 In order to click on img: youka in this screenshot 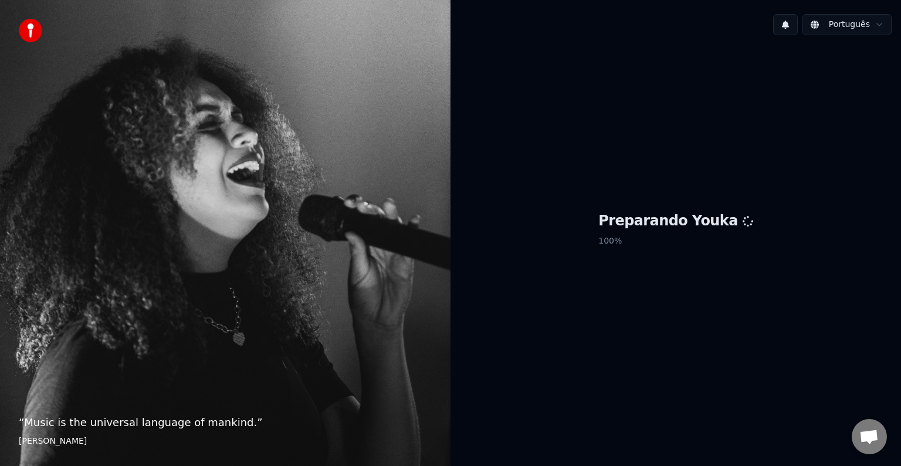, I will do `click(30, 30)`.